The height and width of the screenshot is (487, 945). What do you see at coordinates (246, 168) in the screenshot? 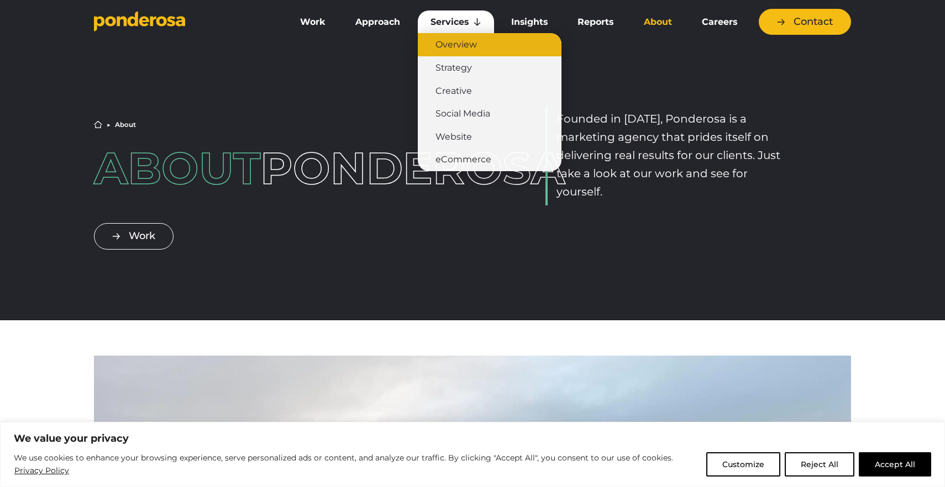
I see `h1: Ponderosa` at bounding box center [246, 168].